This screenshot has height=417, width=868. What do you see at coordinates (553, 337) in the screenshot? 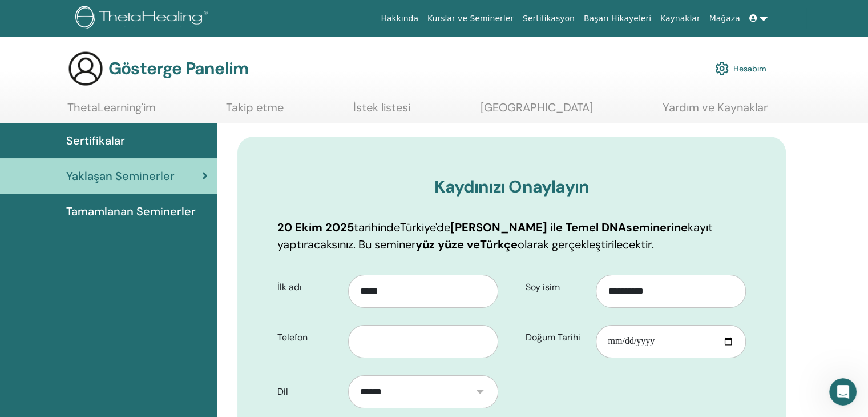
I see `font: Doğum Tarihi` at bounding box center [553, 337].